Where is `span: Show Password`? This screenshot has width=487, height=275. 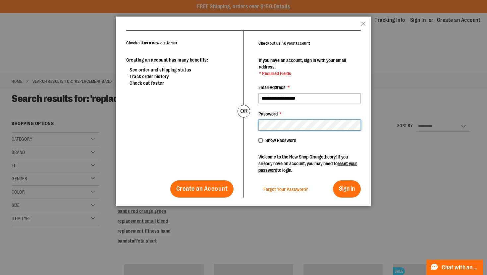 span: Show Password is located at coordinates (281, 140).